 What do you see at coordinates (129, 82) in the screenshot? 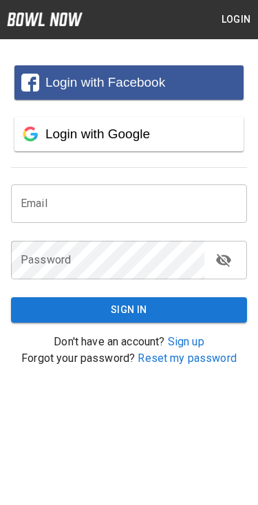
I see `button: Login with Facebook` at bounding box center [129, 82].